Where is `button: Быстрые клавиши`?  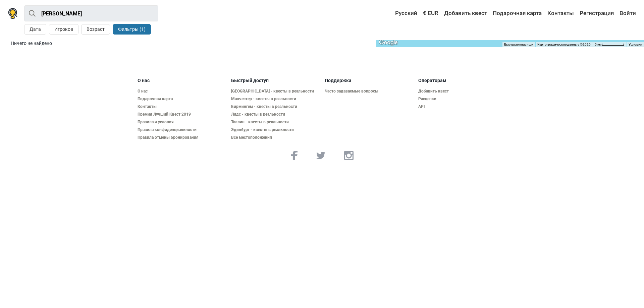 button: Быстрые клавиши is located at coordinates (518, 45).